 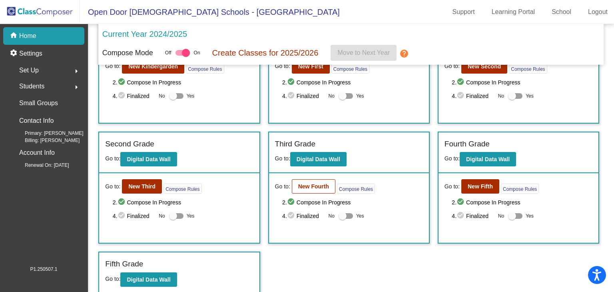 What do you see at coordinates (265, 53) in the screenshot?
I see `p: Create Classes for 2025/2026` at bounding box center [265, 53].